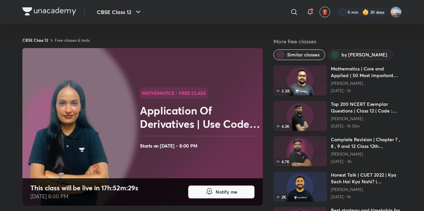 The height and width of the screenshot is (211, 424). What do you see at coordinates (281, 197) in the screenshot?
I see `span: 2K` at bounding box center [281, 197].